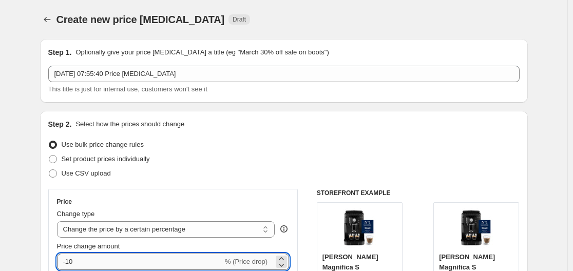  I want to click on span: Price change amount, so click(88, 246).